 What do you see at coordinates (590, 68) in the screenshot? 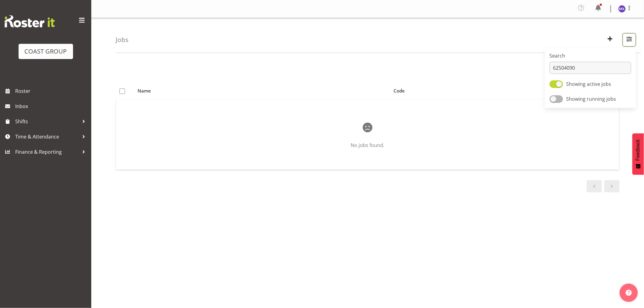
I see `input: Search by name/code/number` at bounding box center [590, 68].